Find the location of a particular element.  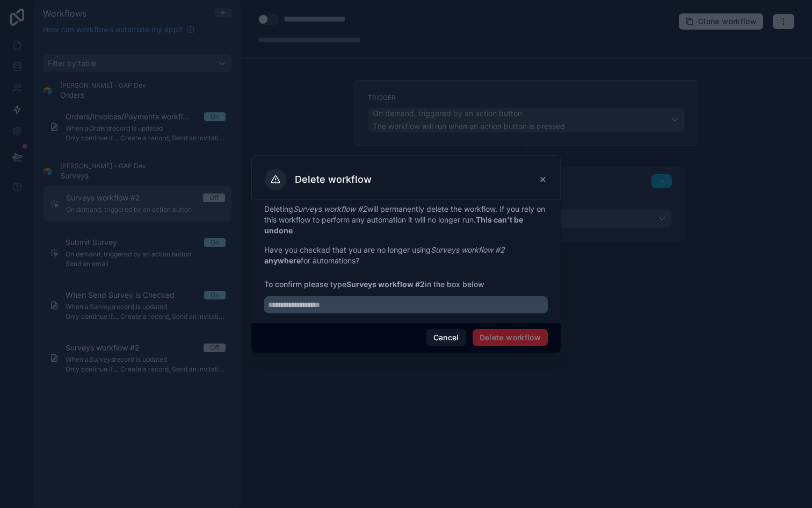

button: Cancel is located at coordinates (447, 337).